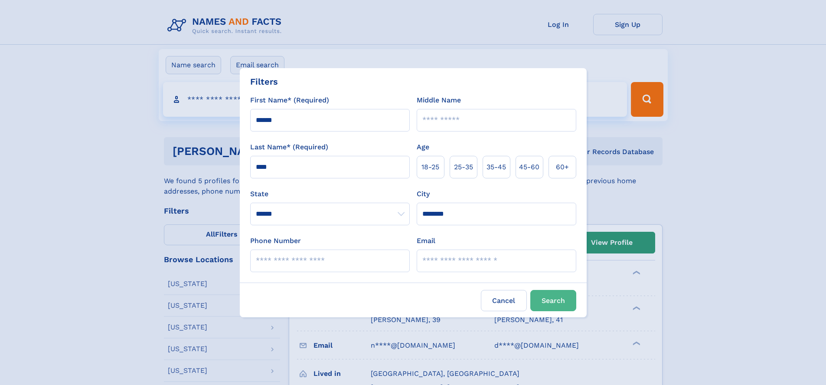 This screenshot has width=826, height=385. Describe the element at coordinates (423, 194) in the screenshot. I see `label: City` at that location.